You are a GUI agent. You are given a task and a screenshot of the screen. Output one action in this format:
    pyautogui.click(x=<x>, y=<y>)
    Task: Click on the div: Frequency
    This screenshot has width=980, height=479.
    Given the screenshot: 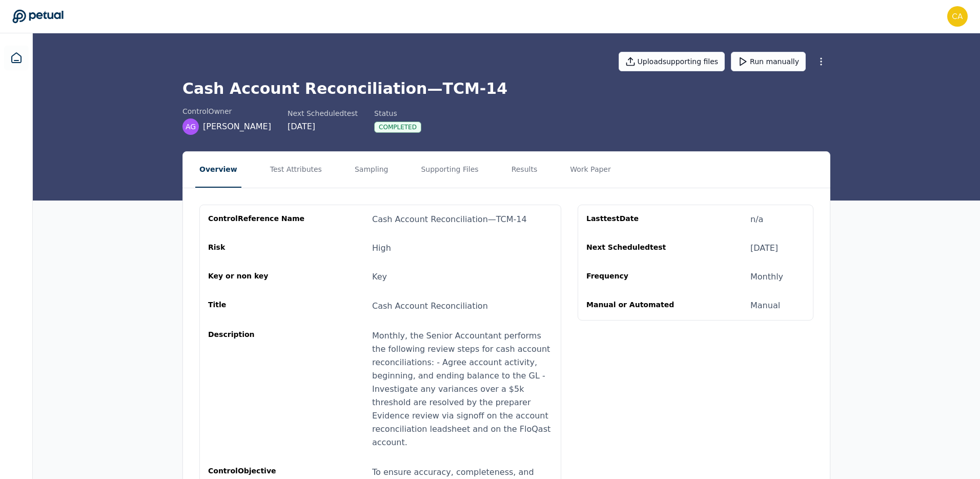 What is the action you would take?
    pyautogui.click(x=635, y=277)
    